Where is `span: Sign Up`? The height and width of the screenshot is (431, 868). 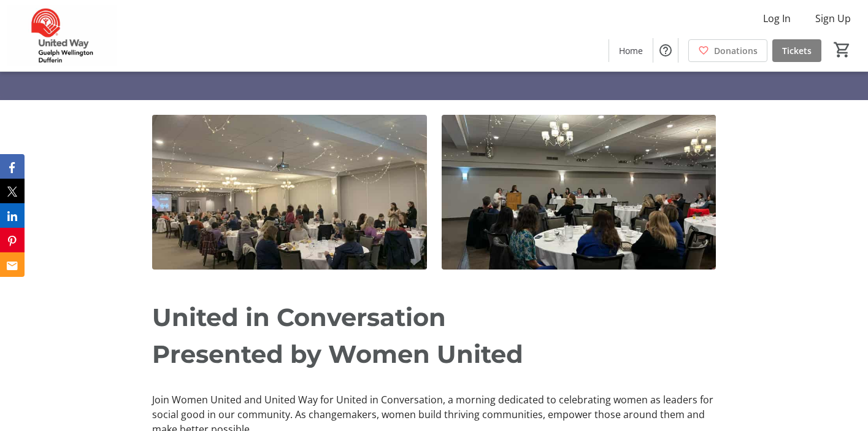 span: Sign Up is located at coordinates (833, 18).